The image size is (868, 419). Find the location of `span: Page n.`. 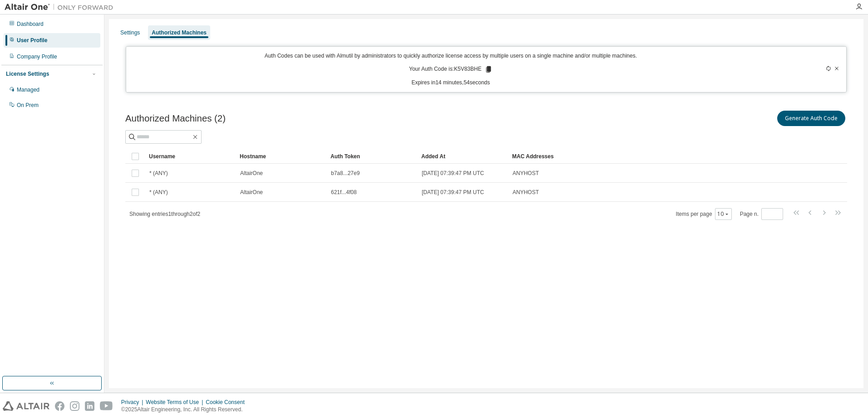

span: Page n. is located at coordinates (761, 214).